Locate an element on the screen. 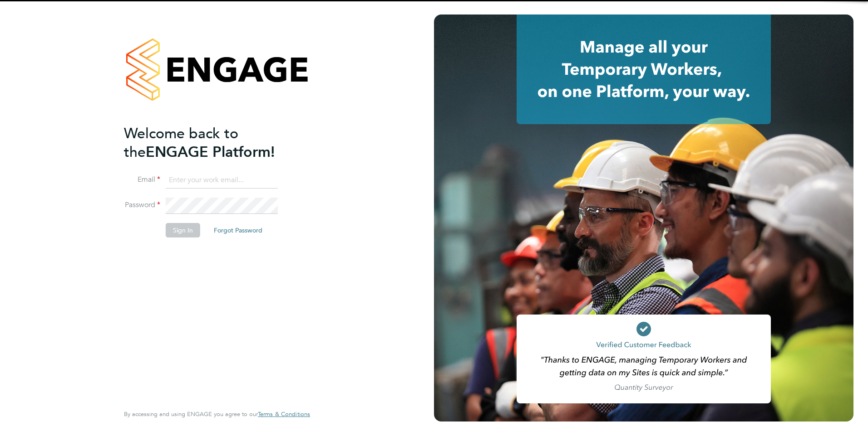 The height and width of the screenshot is (436, 868). label: Email is located at coordinates (142, 179).